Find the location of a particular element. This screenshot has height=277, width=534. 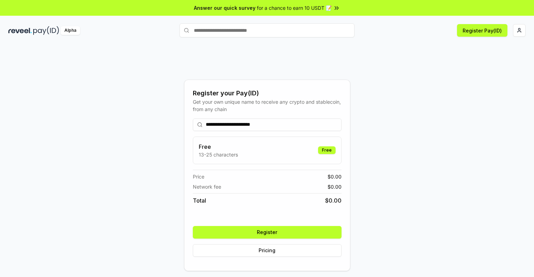

div: Alpha is located at coordinates (70, 30).